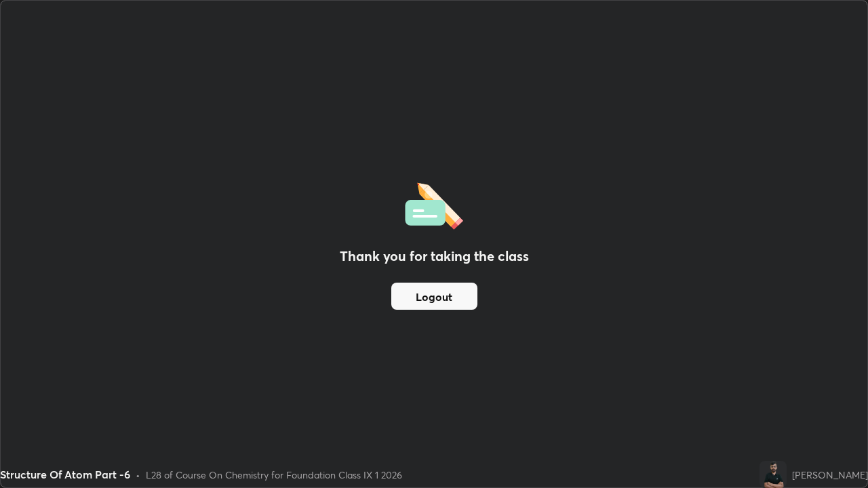 Image resolution: width=868 pixels, height=488 pixels. What do you see at coordinates (274, 474) in the screenshot?
I see `div: L28 of Course On Chemistry for Foundation Class IX 1 2026` at bounding box center [274, 474].